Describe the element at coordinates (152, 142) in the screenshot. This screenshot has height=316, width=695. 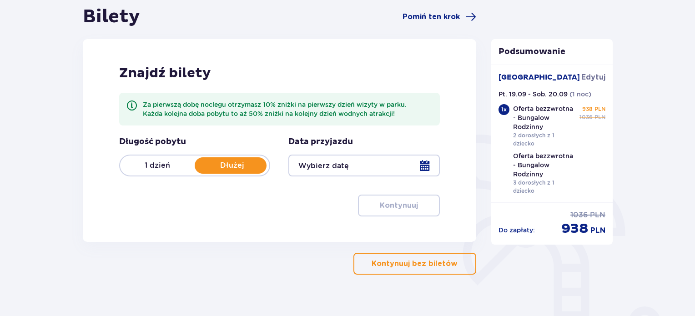
I see `p: Długość pobytu` at that location.